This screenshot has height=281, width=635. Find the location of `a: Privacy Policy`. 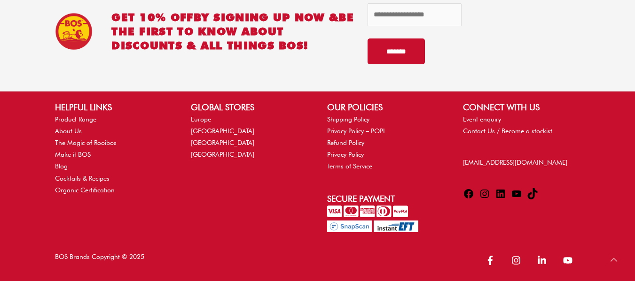

a: Privacy Policy is located at coordinates (345, 155).